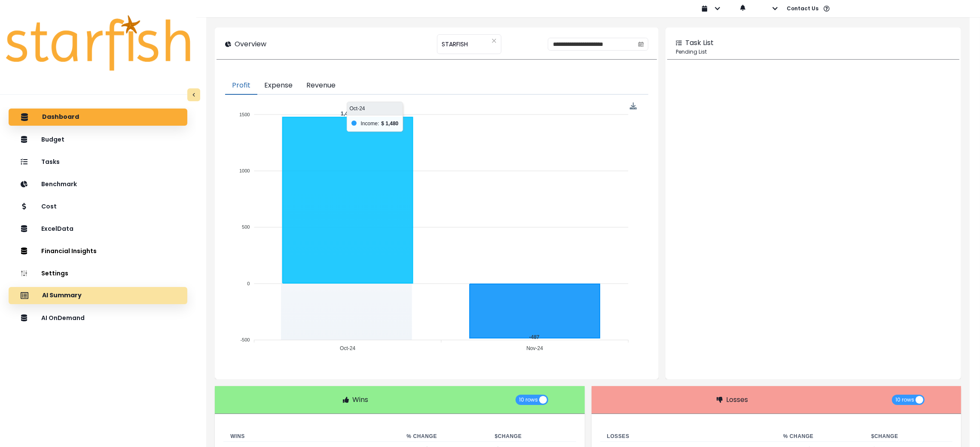 This screenshot has width=980, height=447. Describe the element at coordinates (241, 86) in the screenshot. I see `button: Profit` at that location.